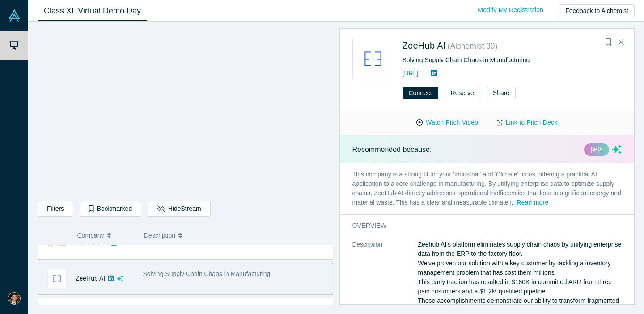 This screenshot has height=314, width=644. Describe the element at coordinates (472, 46) in the screenshot. I see `small: ( Alchemist 39 )` at that location.